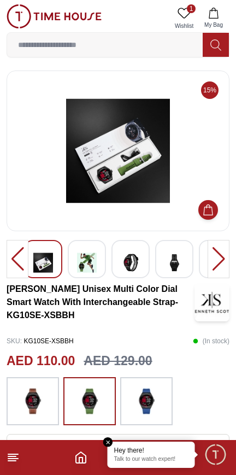 Image resolution: width=236 pixels, height=475 pixels. What do you see at coordinates (212, 303) in the screenshot?
I see `img: Kenneth Scott Unisex Multi Color Dial Smart Watch With Interchangeable Strap-KG10SE-XSBBH` at bounding box center [212, 303].